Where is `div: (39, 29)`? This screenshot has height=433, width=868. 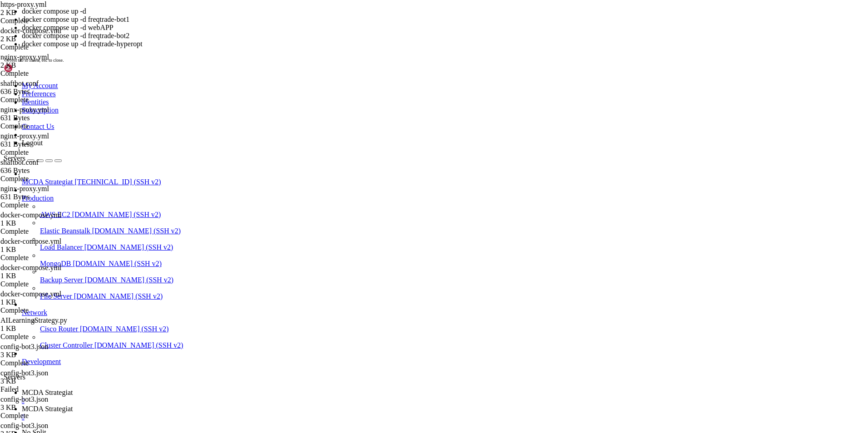 div: (39, 29) is located at coordinates (243, 367).